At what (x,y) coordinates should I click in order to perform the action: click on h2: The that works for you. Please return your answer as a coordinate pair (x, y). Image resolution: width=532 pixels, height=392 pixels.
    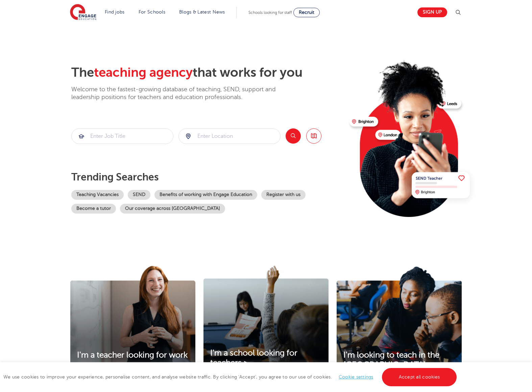
    Looking at the image, I should click on (208, 73).